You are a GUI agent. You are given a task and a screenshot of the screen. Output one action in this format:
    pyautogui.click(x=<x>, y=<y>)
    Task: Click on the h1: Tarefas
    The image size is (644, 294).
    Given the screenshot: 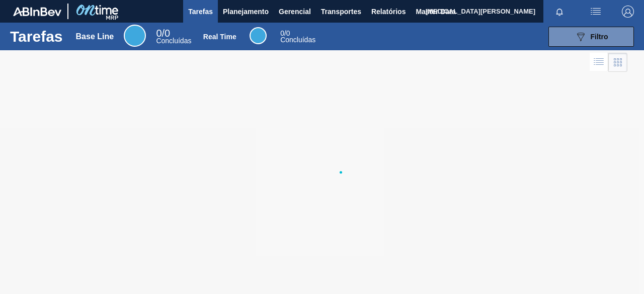 What is the action you would take?
    pyautogui.click(x=36, y=36)
    